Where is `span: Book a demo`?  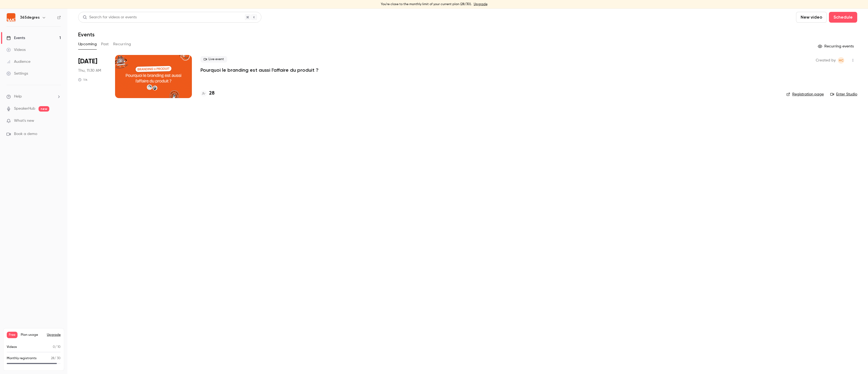
span: Book a demo is located at coordinates (26, 134).